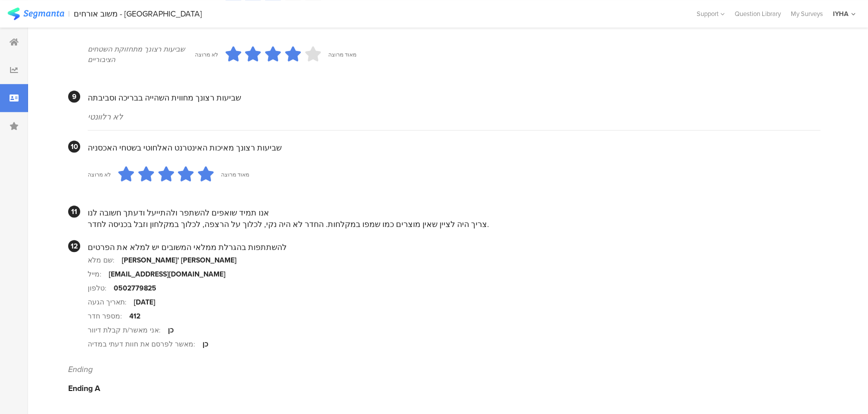 The image size is (868, 414). I want to click on div: Question Library, so click(757, 14).